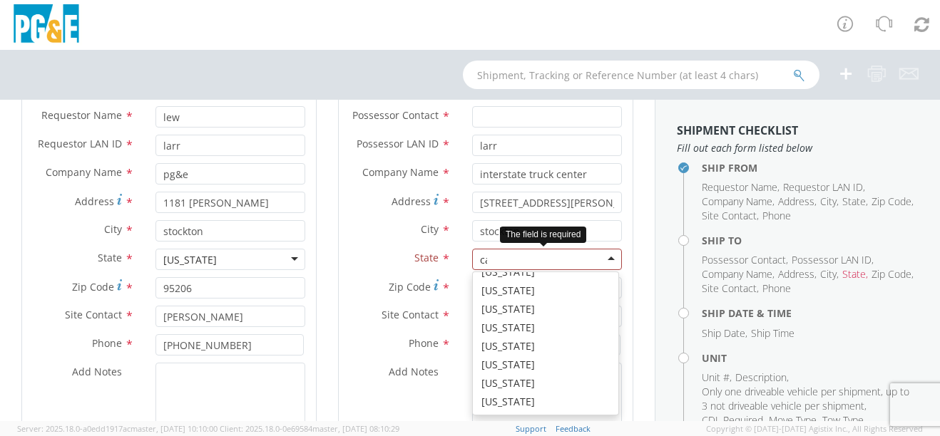  I want to click on div: The field is required, so click(543, 235).